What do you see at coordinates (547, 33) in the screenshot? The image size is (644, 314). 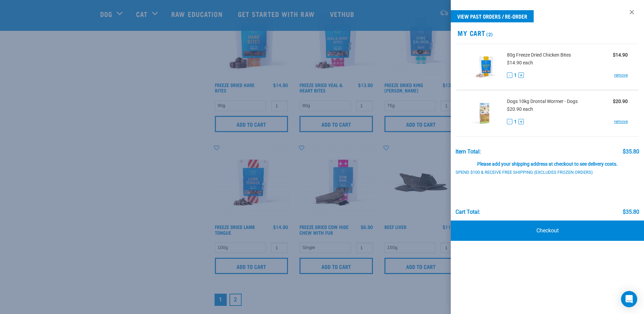 I see `h2: My Cart` at bounding box center [547, 33].